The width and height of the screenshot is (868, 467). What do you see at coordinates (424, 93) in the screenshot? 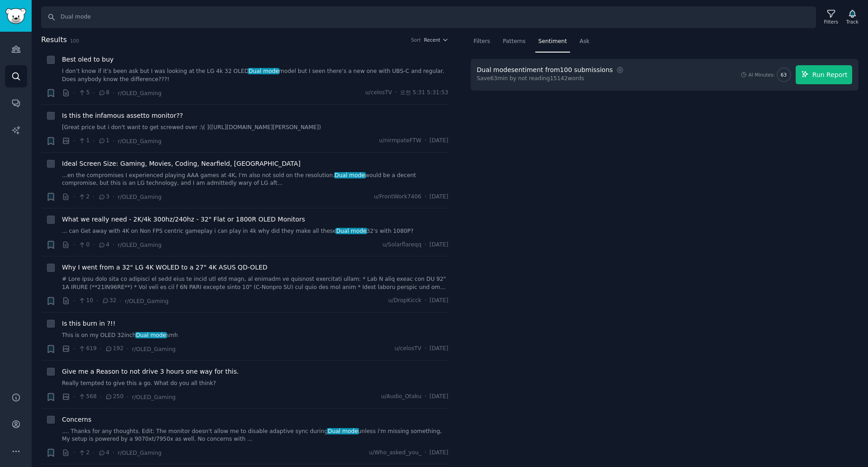
I see `span: 오전 5:31 5:31:53` at bounding box center [424, 93].